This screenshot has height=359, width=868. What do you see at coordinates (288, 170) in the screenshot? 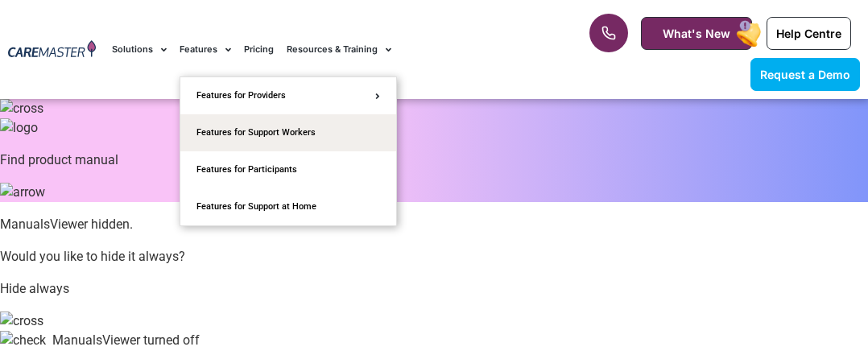
I see `a: Features for Participants` at bounding box center [288, 170].